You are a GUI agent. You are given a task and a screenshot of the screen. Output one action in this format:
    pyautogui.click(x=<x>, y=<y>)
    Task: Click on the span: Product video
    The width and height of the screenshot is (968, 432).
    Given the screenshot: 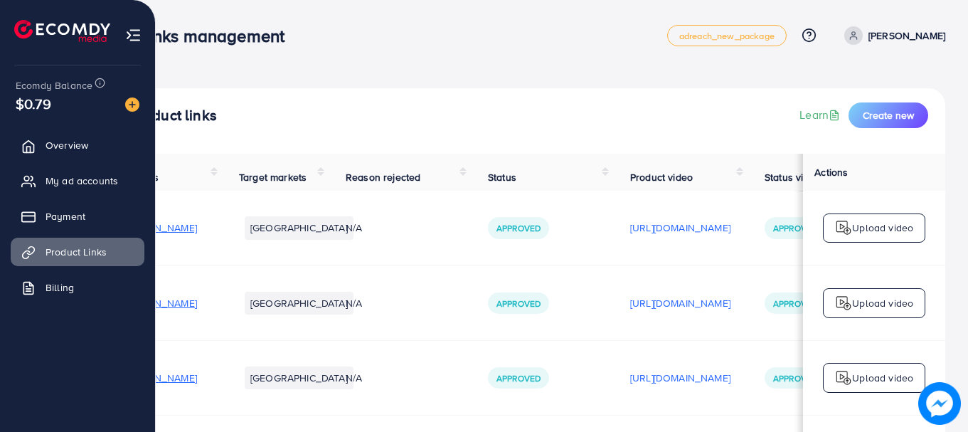 What is the action you would take?
    pyautogui.click(x=662, y=177)
    